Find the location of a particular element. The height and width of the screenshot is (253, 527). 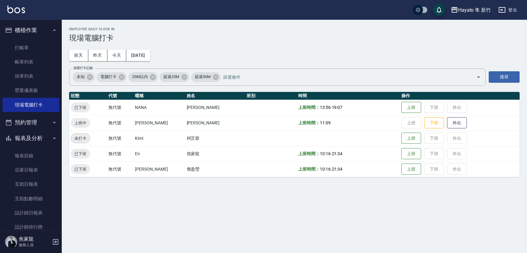

th: 班別 is located at coordinates (271, 96).